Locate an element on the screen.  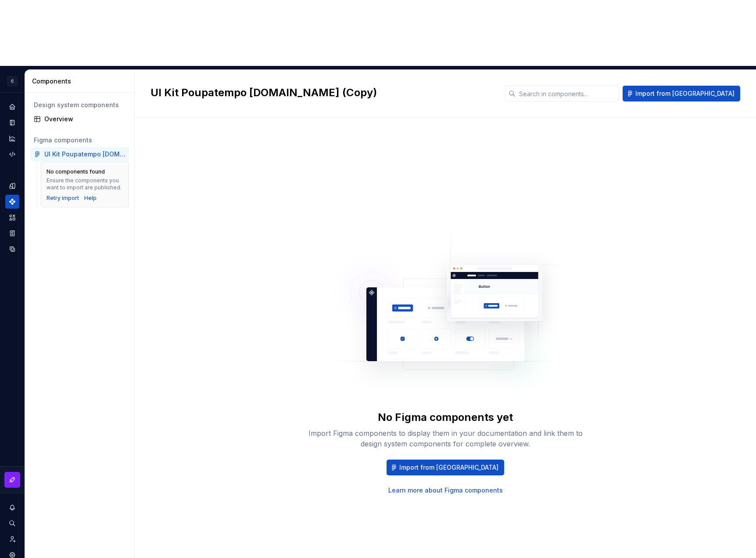
a: Storybook stories is located at coordinates (12, 233).